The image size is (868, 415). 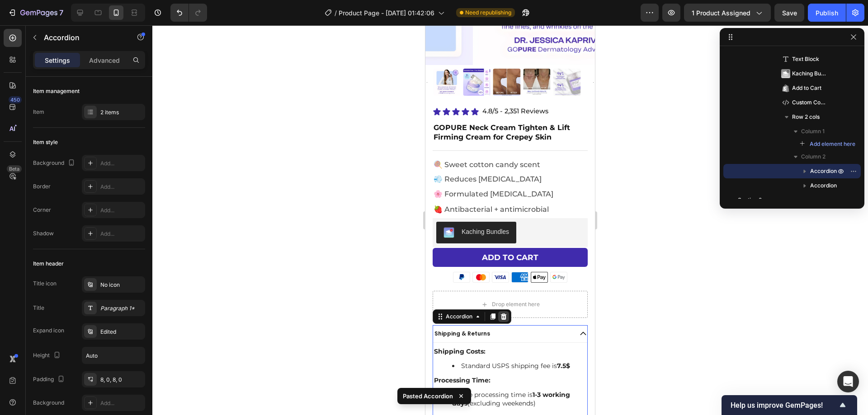 I want to click on img: Kaching Bundles, so click(x=786, y=74).